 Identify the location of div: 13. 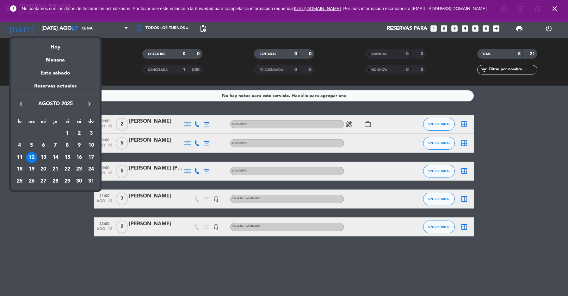
(43, 157).